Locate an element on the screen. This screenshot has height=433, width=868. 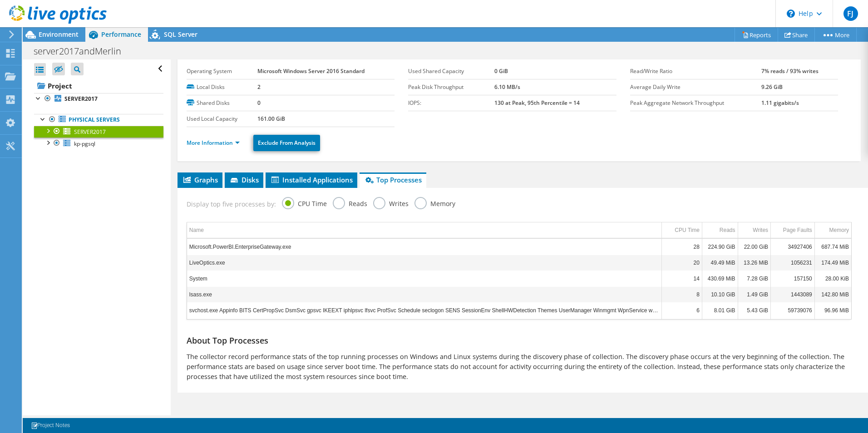
a: Reports is located at coordinates (756, 35).